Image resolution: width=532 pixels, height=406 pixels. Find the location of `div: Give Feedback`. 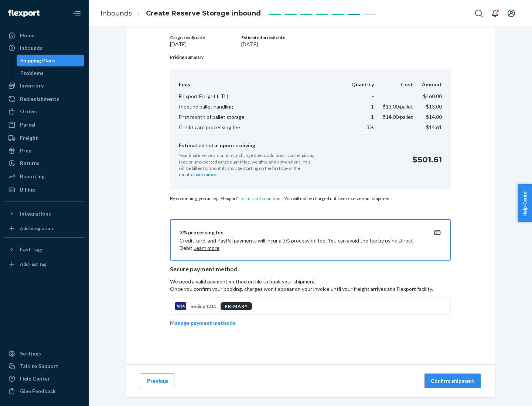

div: Give Feedback is located at coordinates (38, 391).